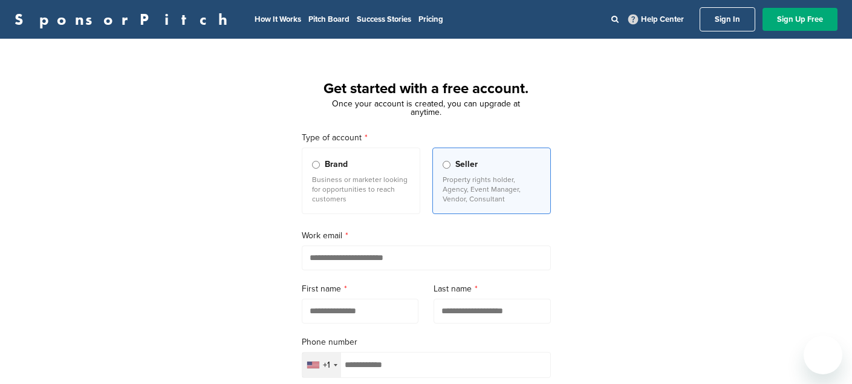  I want to click on h1: Get started with a free account., so click(427, 89).